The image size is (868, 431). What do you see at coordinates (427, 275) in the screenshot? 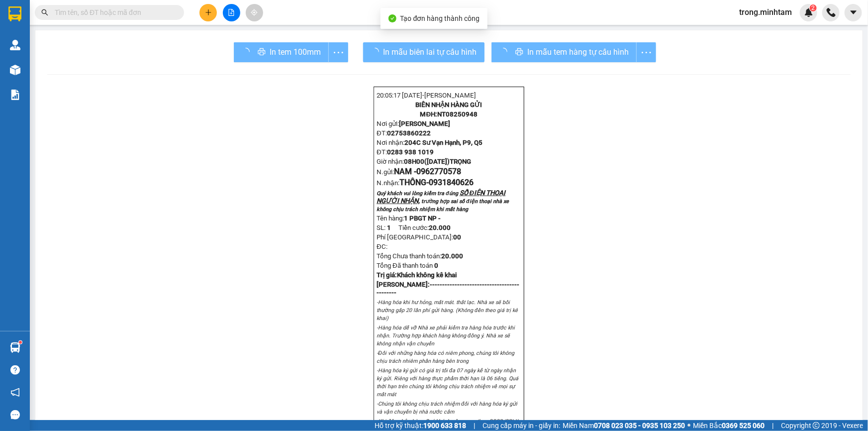
I see `span: Khách không kê khai` at bounding box center [427, 275].